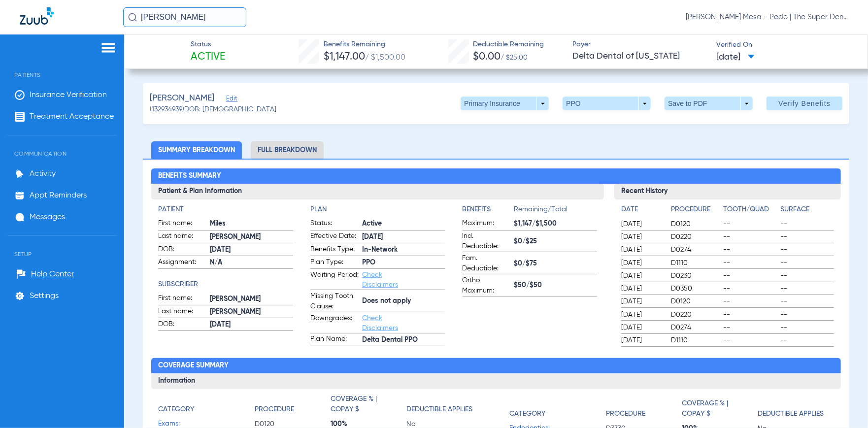 This screenshot has height=428, width=868. What do you see at coordinates (207, 406) in the screenshot?
I see `app-breakdown-title: Category` at bounding box center [207, 406].